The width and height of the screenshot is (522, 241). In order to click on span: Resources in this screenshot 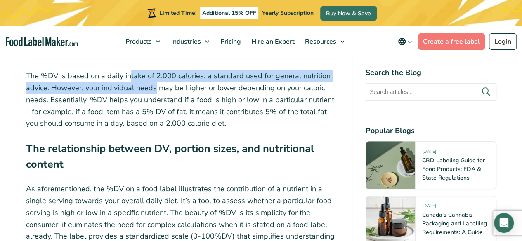, I will do `click(320, 42)`.